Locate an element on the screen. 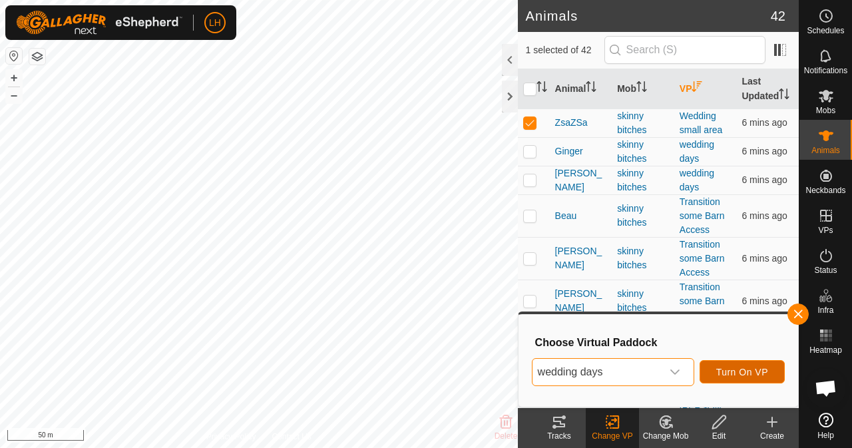 The height and width of the screenshot is (448, 852). span: Animals is located at coordinates (825, 150).